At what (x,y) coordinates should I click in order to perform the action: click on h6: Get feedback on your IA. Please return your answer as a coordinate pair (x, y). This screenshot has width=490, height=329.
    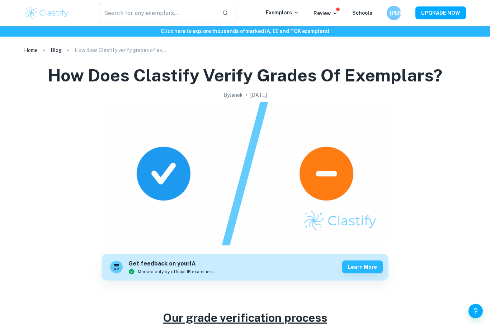
    Looking at the image, I should click on (171, 263).